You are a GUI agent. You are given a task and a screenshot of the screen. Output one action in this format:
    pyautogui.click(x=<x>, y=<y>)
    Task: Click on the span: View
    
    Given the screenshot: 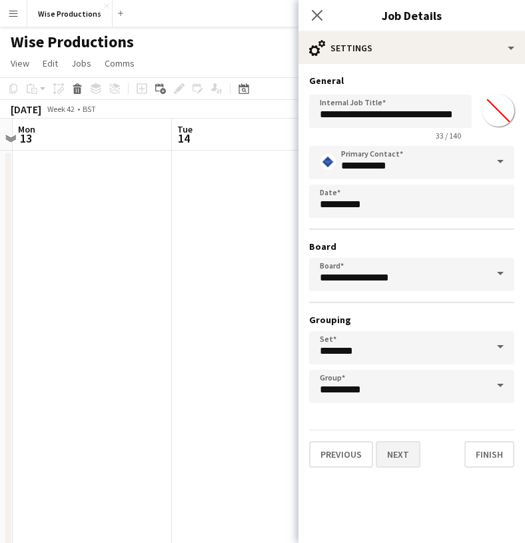 What is the action you would take?
    pyautogui.click(x=20, y=63)
    